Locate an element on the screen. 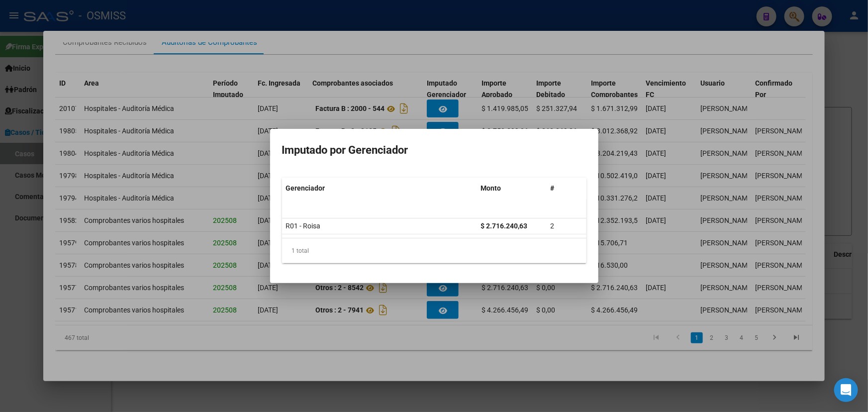  span: Gerenciador is located at coordinates (306, 188).